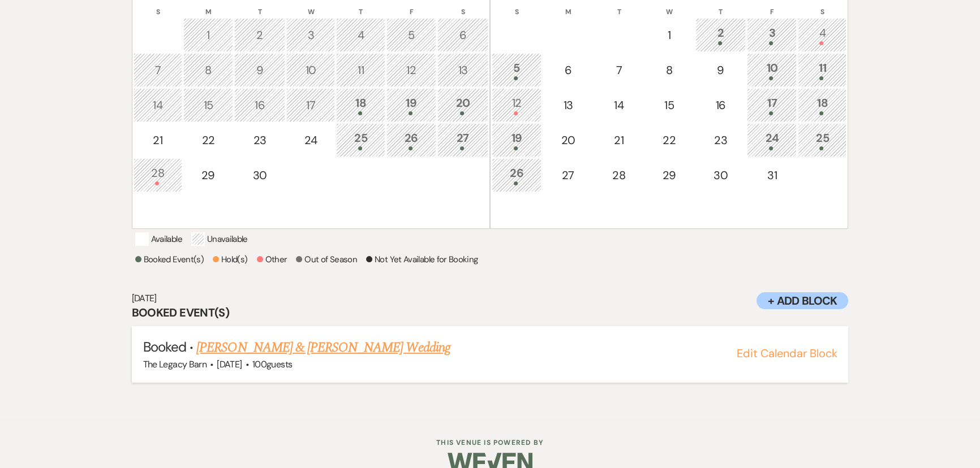  Describe the element at coordinates (787, 353) in the screenshot. I see `button: Edit Calendar Block` at that location.